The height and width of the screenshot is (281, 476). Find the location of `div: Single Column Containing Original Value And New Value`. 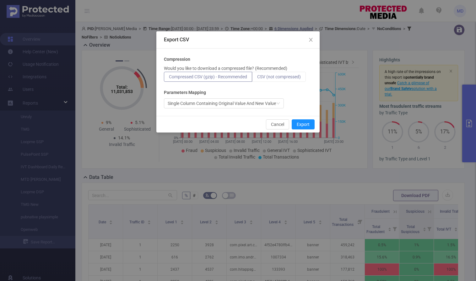

div: Single Column Containing Original Value And New Value is located at coordinates (222, 104).